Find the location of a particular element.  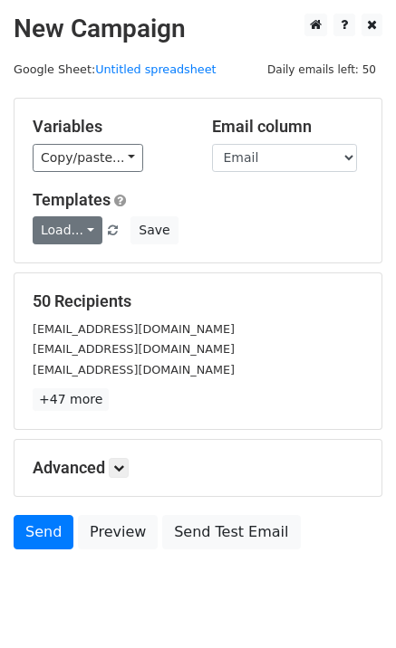

a: Preview is located at coordinates (118, 533).